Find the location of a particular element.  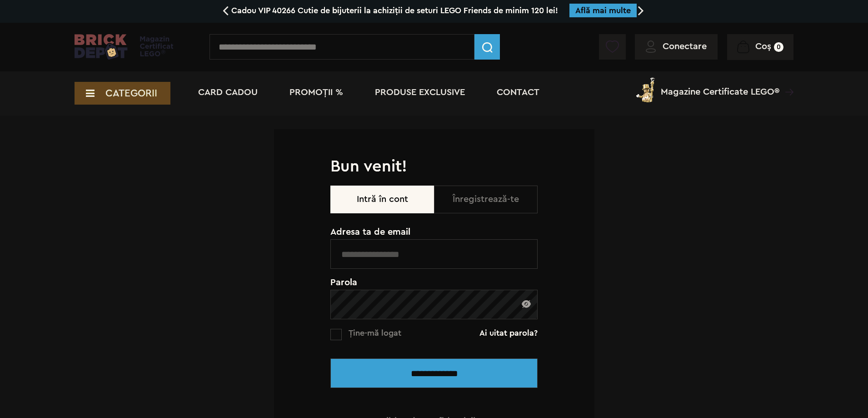

a: Conectare is located at coordinates (676, 46).